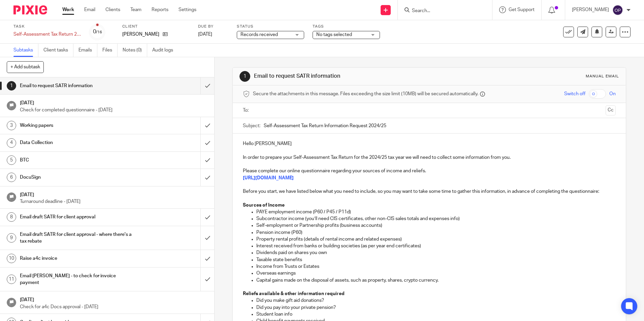 This screenshot has height=321, width=644. What do you see at coordinates (429, 171) in the screenshot?
I see `p: Please complete our online questionnaire regarding your sources of income and reliefs.` at bounding box center [429, 171].